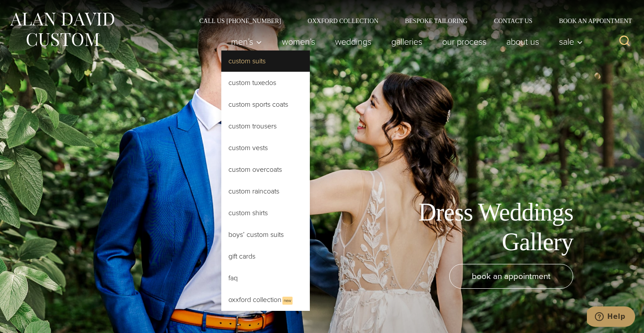 This screenshot has width=644, height=333. What do you see at coordinates (266, 256) in the screenshot?
I see `a: Gift Cards` at bounding box center [266, 256].